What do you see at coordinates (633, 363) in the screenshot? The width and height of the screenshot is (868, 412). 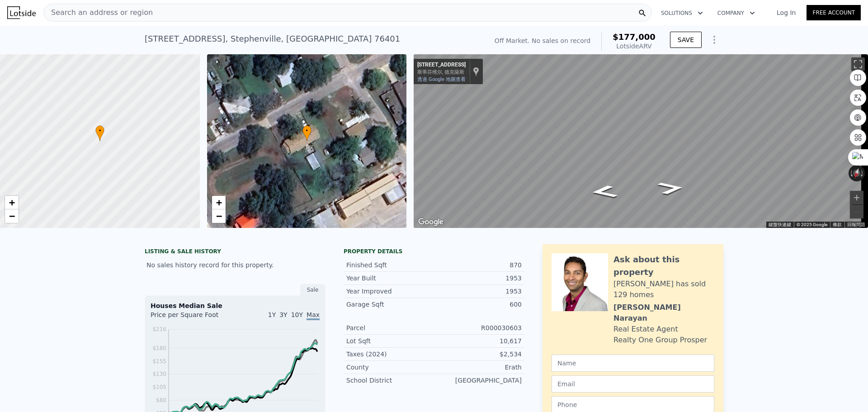 I see `input: Name` at bounding box center [633, 363].